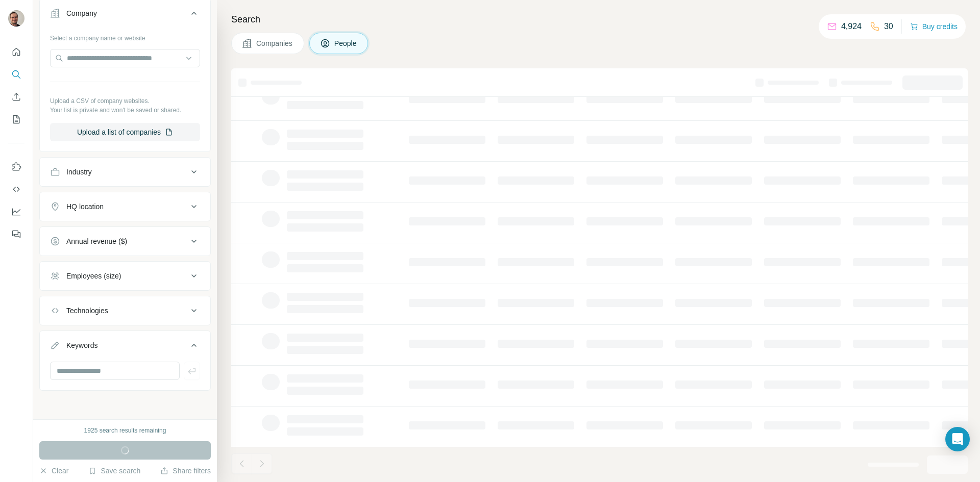 This screenshot has width=980, height=482. I want to click on div: Company, so click(82, 13).